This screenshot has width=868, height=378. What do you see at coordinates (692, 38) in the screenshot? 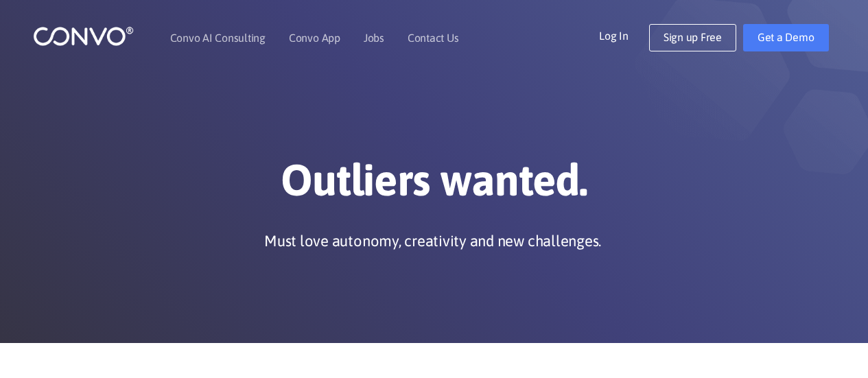
I see `a: Sign up Free` at bounding box center [692, 38].